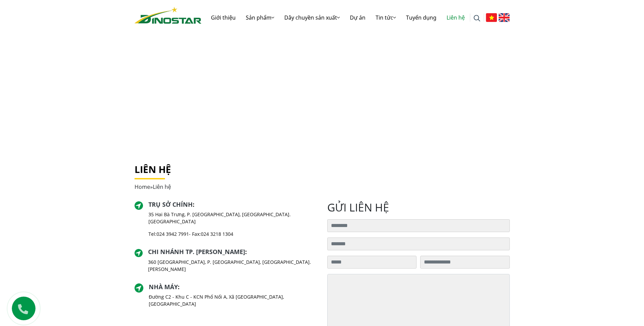 The height and width of the screenshot is (326, 644). Describe the element at coordinates (142, 187) in the screenshot. I see `a: Home` at that location.